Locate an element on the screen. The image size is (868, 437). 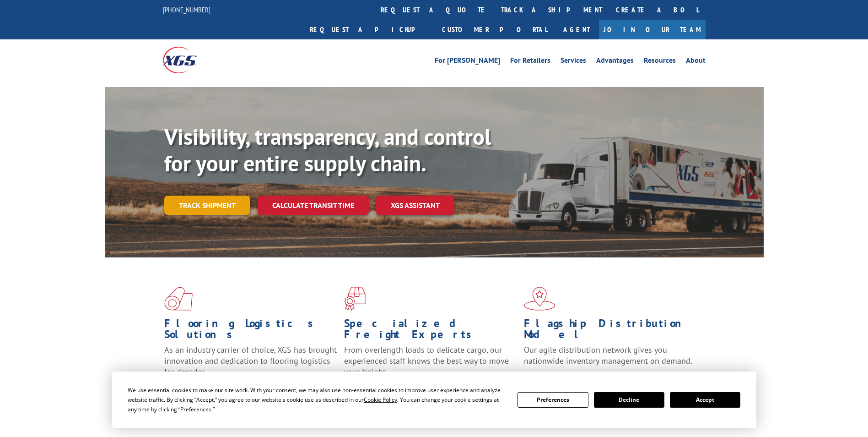
a: Resources is located at coordinates (659, 62).